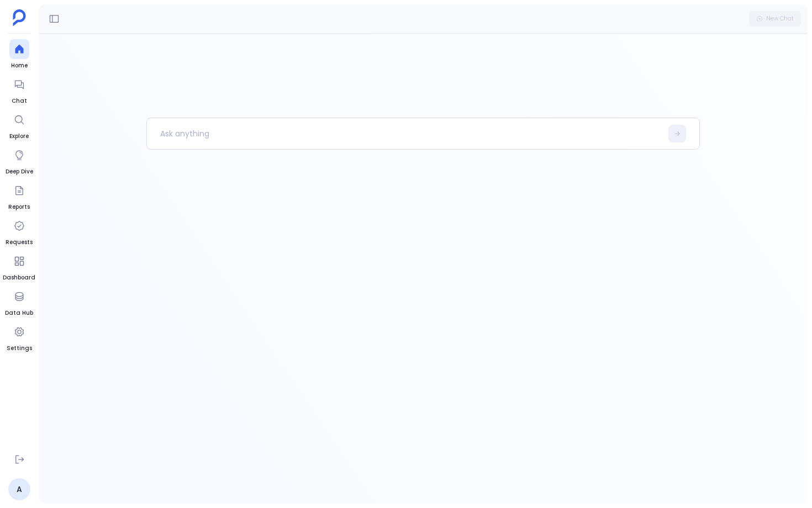 The image size is (812, 508). Describe the element at coordinates (19, 242) in the screenshot. I see `span: Requests` at that location.